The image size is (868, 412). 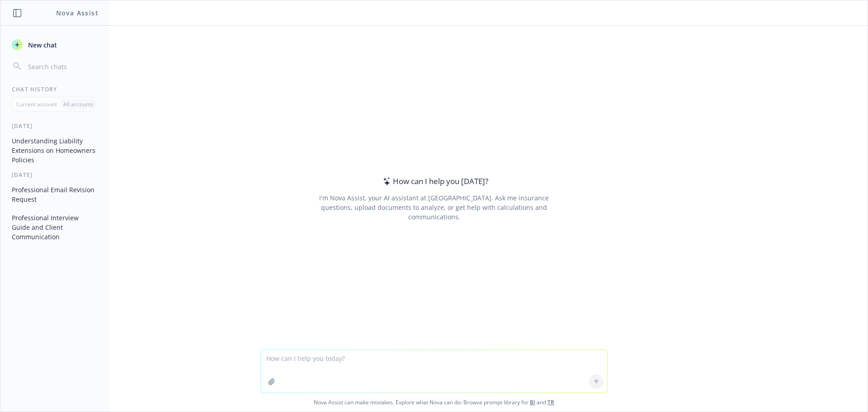 I want to click on a: TR, so click(x=551, y=402).